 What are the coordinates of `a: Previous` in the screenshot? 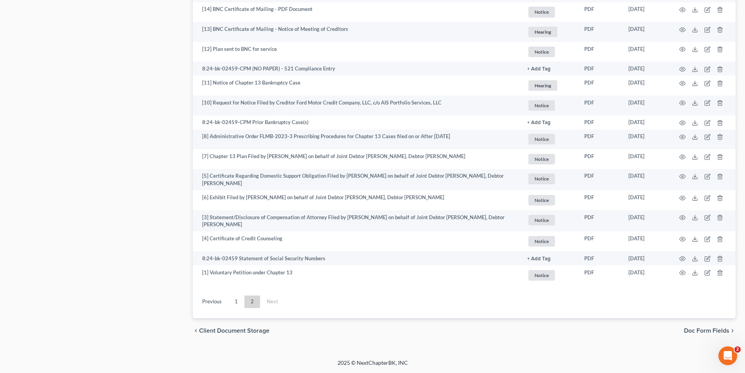 It's located at (212, 302).